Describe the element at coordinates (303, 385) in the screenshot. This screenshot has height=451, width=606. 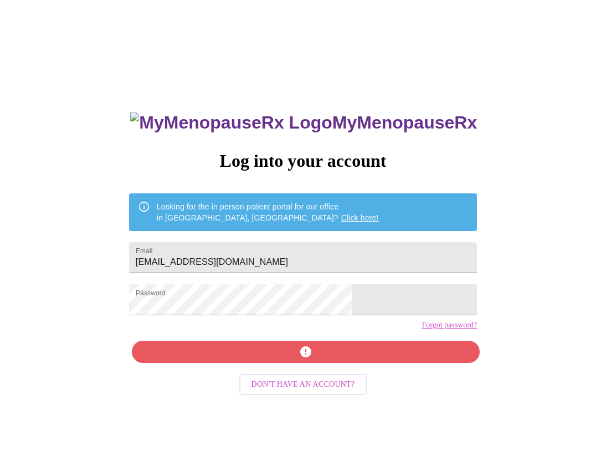
I see `span: Don't have an account?` at that location.